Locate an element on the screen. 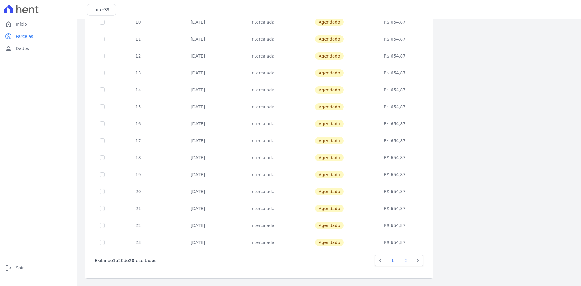 The image size is (581, 286). td: 19 is located at coordinates (138, 175).